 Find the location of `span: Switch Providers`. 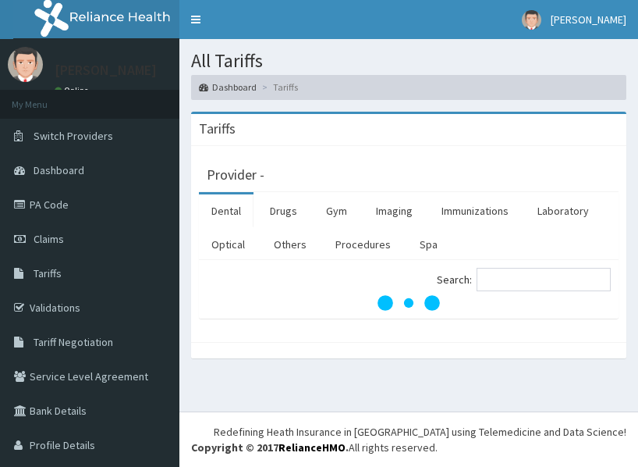

span: Switch Providers is located at coordinates (73, 136).